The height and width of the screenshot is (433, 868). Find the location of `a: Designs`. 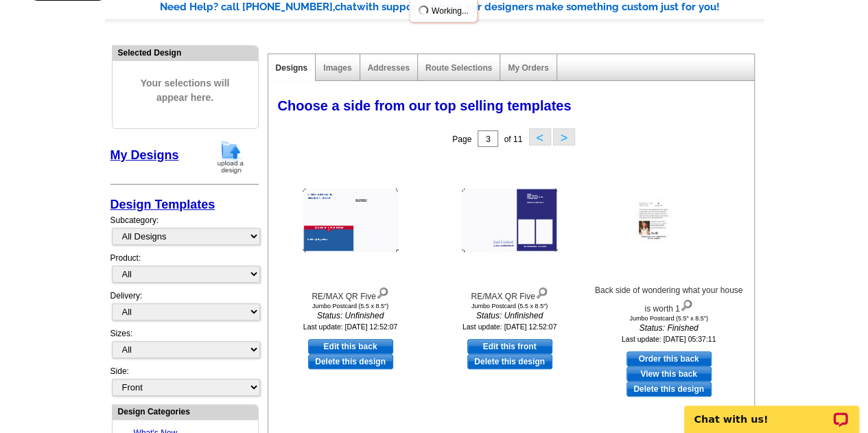

a: Designs is located at coordinates (291, 68).